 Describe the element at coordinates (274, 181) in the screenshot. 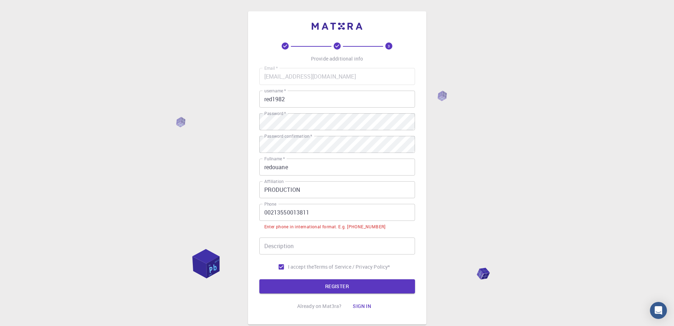

I see `label: Affiliation` at that location.